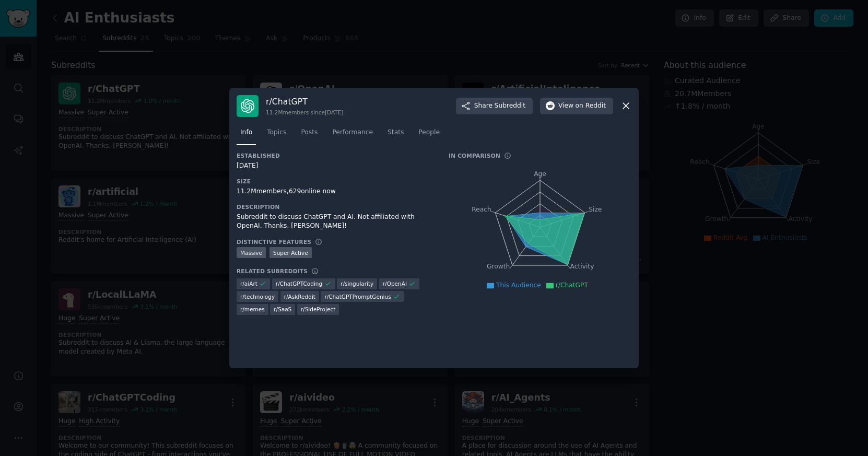 This screenshot has height=456, width=868. I want to click on span: r/ SaaS, so click(283, 310).